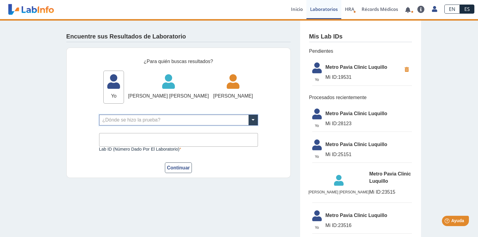 Image resolution: width=478 pixels, height=237 pixels. What do you see at coordinates (326, 37) in the screenshot?
I see `h4: Mis Lab IDs` at bounding box center [326, 37].